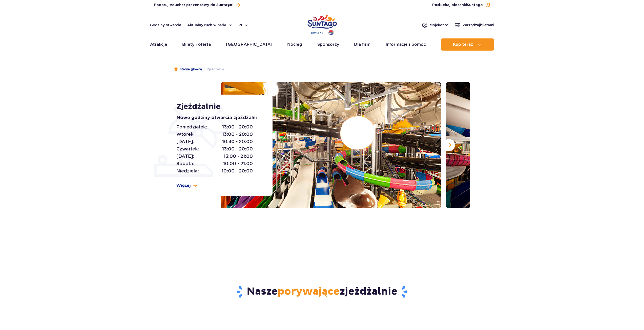 This screenshot has height=330, width=644. What do you see at coordinates (439, 25) in the screenshot?
I see `span: Moje konto` at bounding box center [439, 25].